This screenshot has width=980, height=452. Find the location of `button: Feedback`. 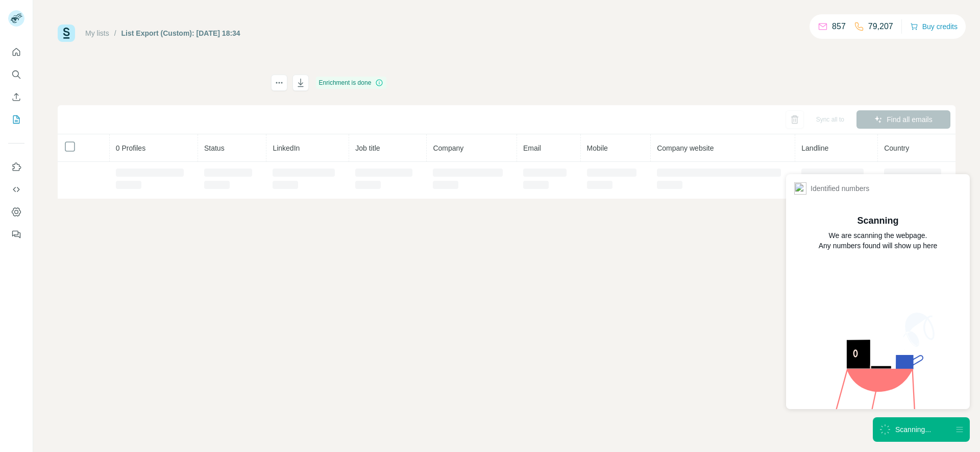

button: Feedback is located at coordinates (16, 234).